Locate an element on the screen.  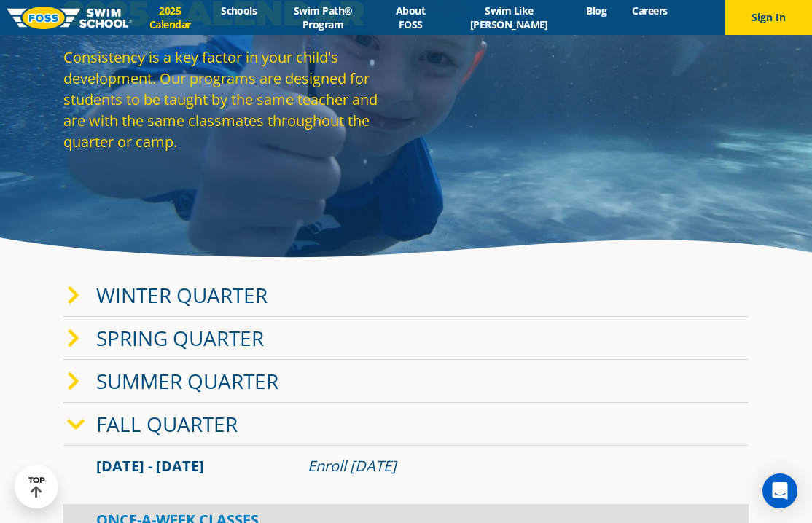
a: Spring Quarter is located at coordinates (180, 338).